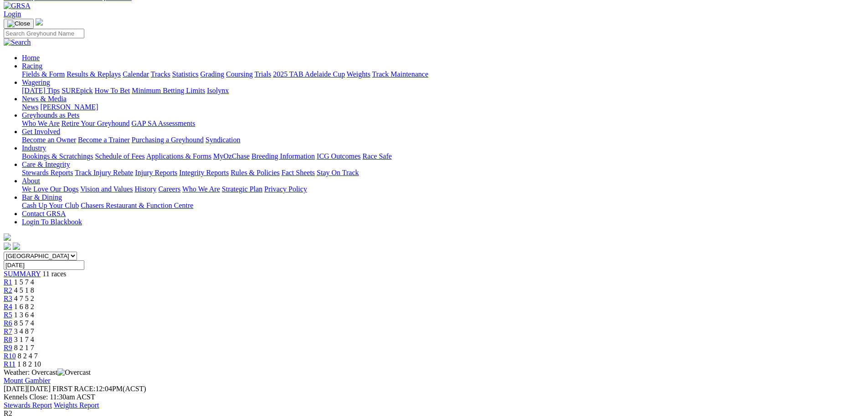  What do you see at coordinates (24, 339) in the screenshot?
I see `span: 3 1 7 4` at bounding box center [24, 339].